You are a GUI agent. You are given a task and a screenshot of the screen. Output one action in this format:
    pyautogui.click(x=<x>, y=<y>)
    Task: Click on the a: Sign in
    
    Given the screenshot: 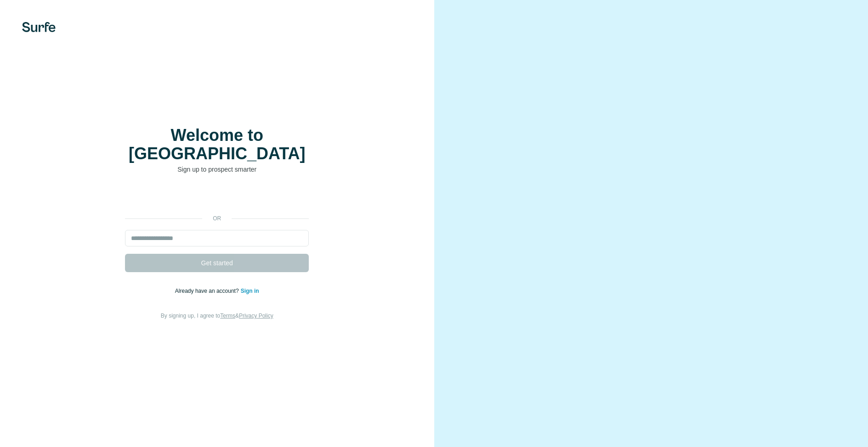 What is the action you would take?
    pyautogui.click(x=250, y=291)
    